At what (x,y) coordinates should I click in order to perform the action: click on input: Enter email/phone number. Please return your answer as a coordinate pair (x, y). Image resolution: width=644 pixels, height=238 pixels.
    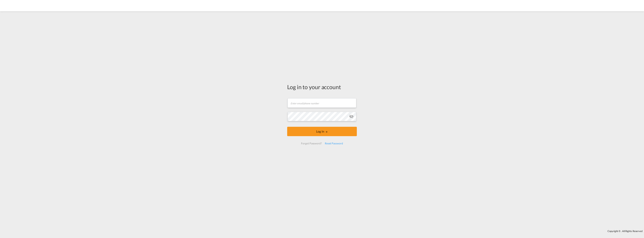
    Looking at the image, I should click on (322, 103).